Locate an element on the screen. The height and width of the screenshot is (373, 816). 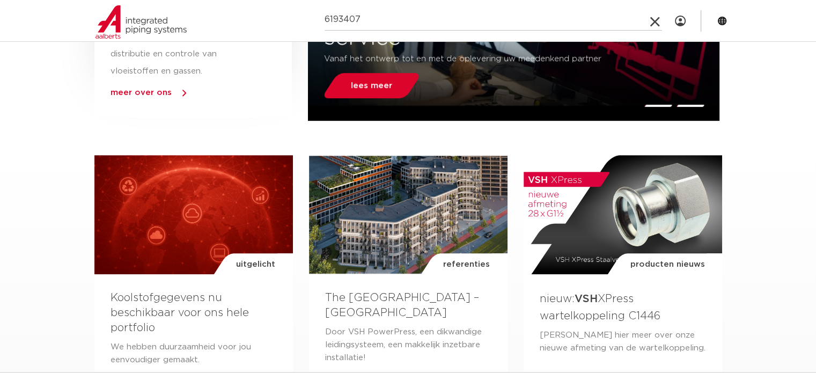
p: Door VSH PowerPress, een dikwandige leidingsysteem, een makkelijk inzetbare installatie! is located at coordinates (408, 345).